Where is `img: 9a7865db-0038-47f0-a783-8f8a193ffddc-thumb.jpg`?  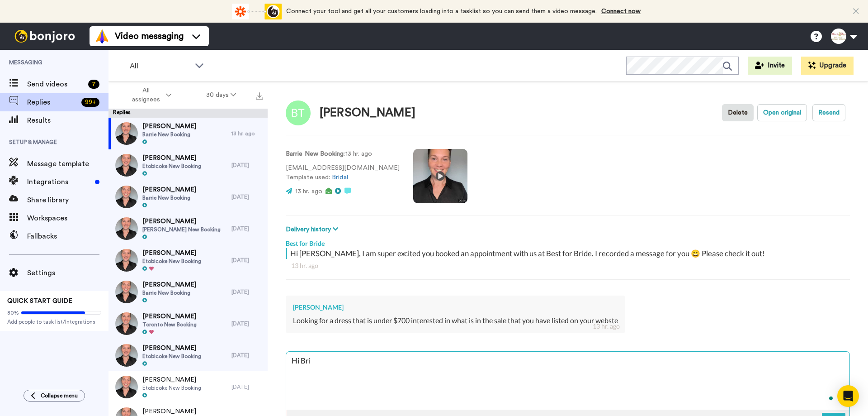 img: 9a7865db-0038-47f0-a783-8f8a193ffddc-thumb.jpg is located at coordinates (127, 355).